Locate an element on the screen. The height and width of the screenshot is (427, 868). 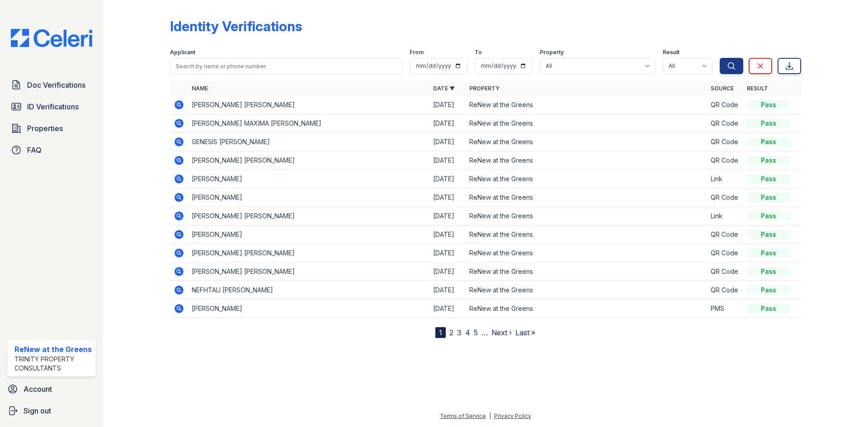
span: Properties is located at coordinates (45, 128).